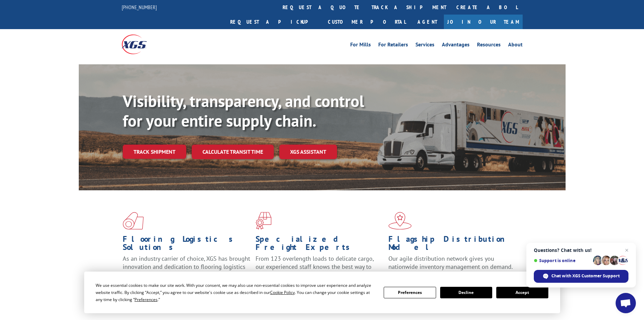 This screenshot has height=320, width=644. I want to click on h1: Specialized Freight Experts, so click(320, 245).